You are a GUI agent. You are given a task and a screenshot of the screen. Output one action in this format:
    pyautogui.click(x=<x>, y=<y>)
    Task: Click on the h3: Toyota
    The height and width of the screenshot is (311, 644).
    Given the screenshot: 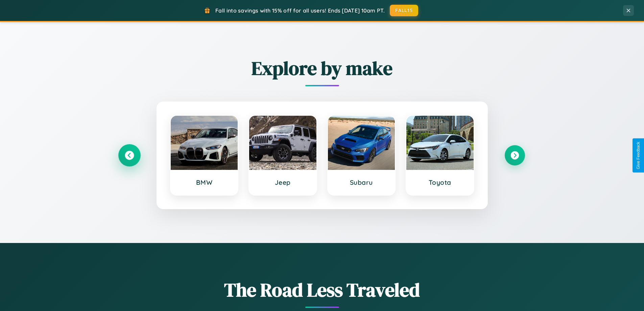 What is the action you would take?
    pyautogui.click(x=440, y=182)
    